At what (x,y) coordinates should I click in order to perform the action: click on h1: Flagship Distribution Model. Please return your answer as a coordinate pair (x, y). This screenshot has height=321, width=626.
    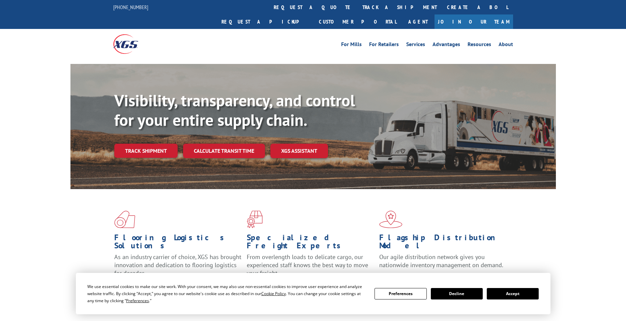
    Looking at the image, I should click on (443, 244).